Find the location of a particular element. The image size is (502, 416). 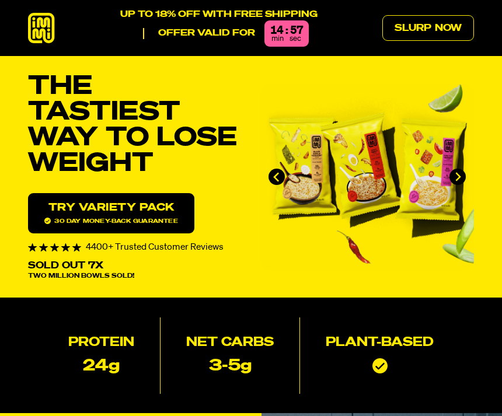

button: Go to last slide is located at coordinates (277, 177).